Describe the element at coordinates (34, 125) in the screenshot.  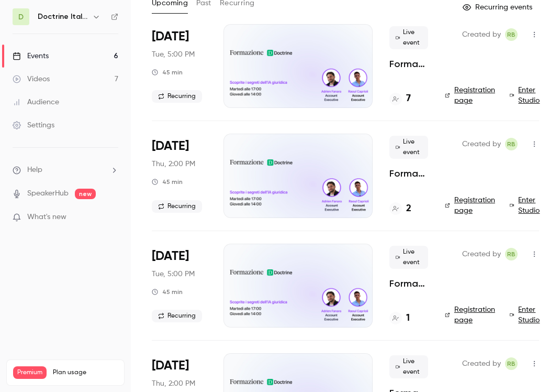
I see `div: Settings` at that location.